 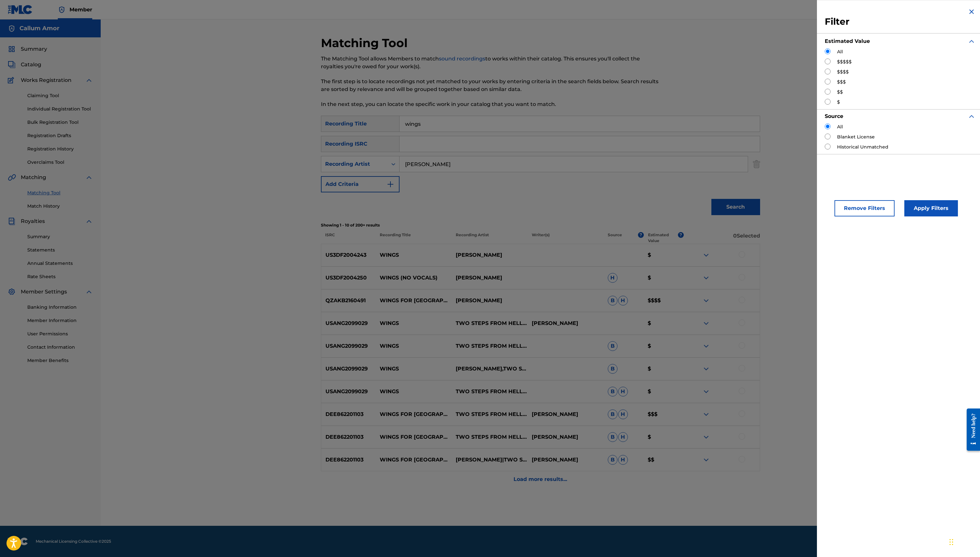 What do you see at coordinates (540, 225) in the screenshot?
I see `p: Showing 1 - 10 of 200+ results` at bounding box center [540, 225].